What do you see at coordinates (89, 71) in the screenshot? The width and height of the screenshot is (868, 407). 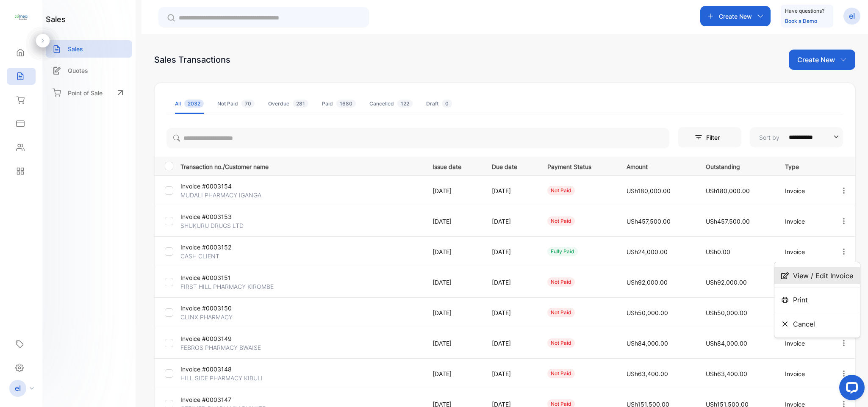 I see `a: Quotes` at bounding box center [89, 71].